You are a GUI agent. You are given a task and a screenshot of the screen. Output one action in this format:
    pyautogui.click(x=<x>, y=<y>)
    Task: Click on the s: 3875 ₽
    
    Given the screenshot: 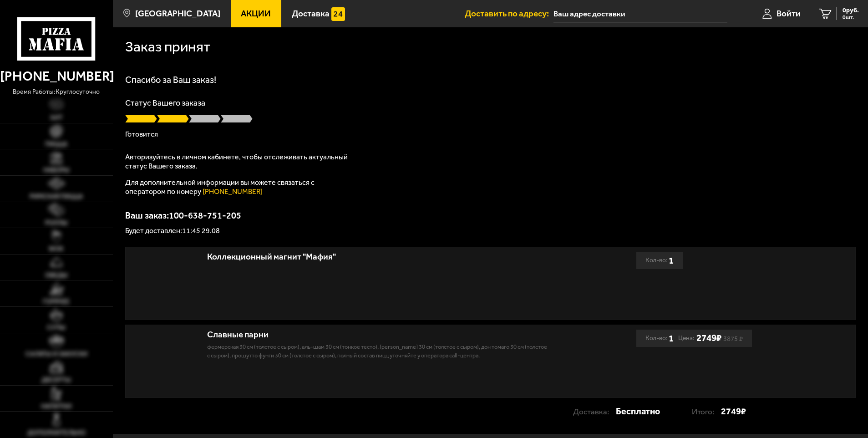 What is the action you would take?
    pyautogui.click(x=733, y=339)
    